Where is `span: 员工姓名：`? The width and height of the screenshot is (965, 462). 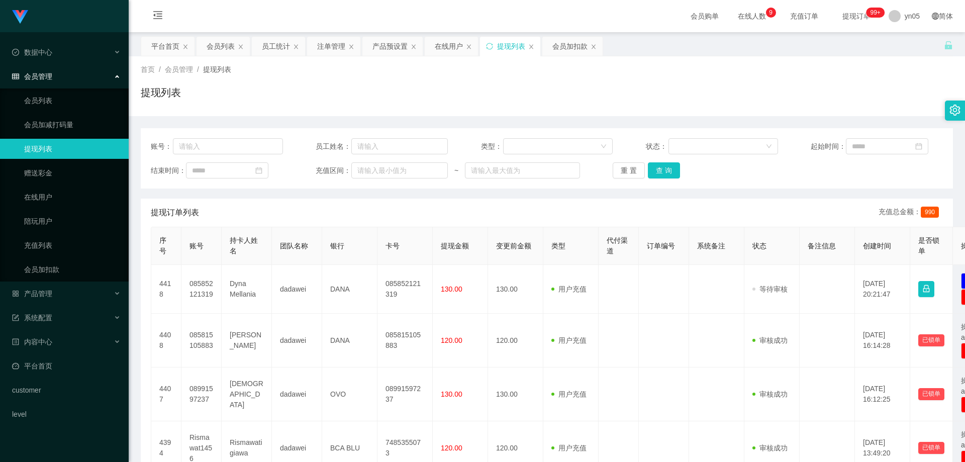 span: 员工姓名： is located at coordinates (333, 146).